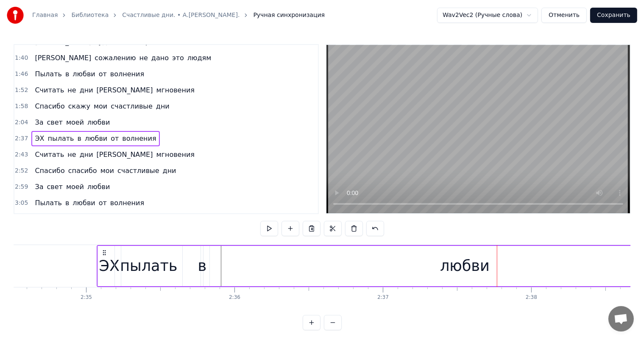 Image resolution: width=644 pixels, height=340 pixels. What do you see at coordinates (21, 187) in the screenshot?
I see `span: 2:59` at bounding box center [21, 187].